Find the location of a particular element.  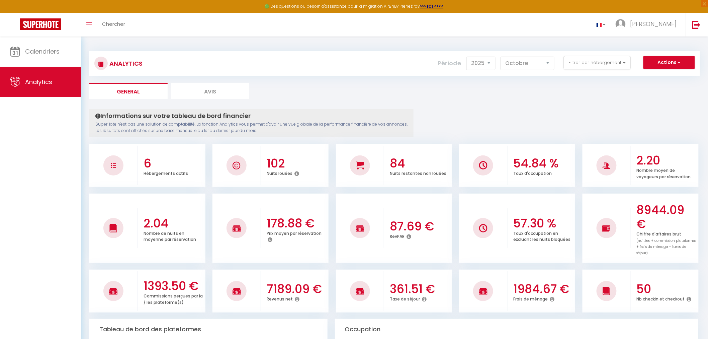

p: Taux d'occupation en excluant les nuits bloquées is located at coordinates (542, 236).